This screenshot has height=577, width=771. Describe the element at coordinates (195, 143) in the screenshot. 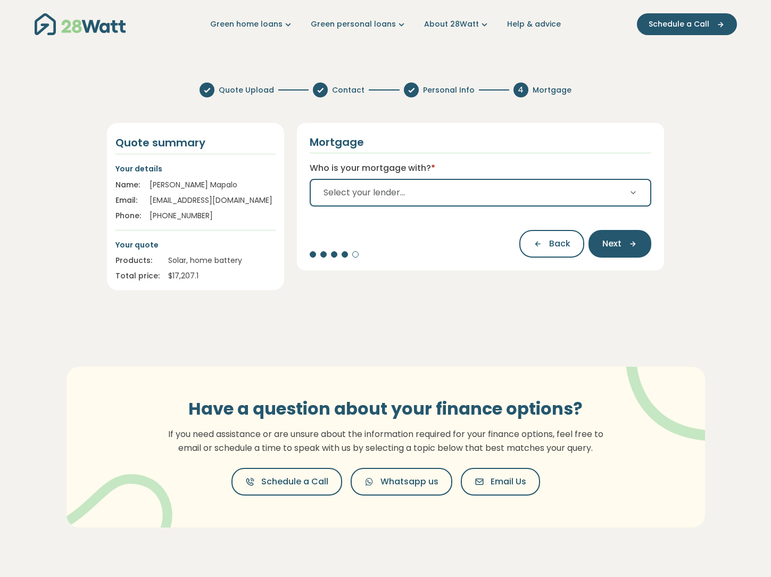

I see `h4: Quote summary` at that location.